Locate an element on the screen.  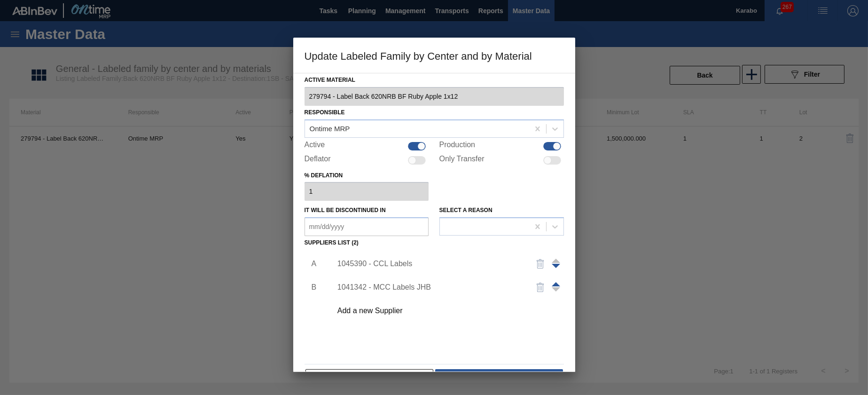
label: It will be discontinued in is located at coordinates (345, 210).